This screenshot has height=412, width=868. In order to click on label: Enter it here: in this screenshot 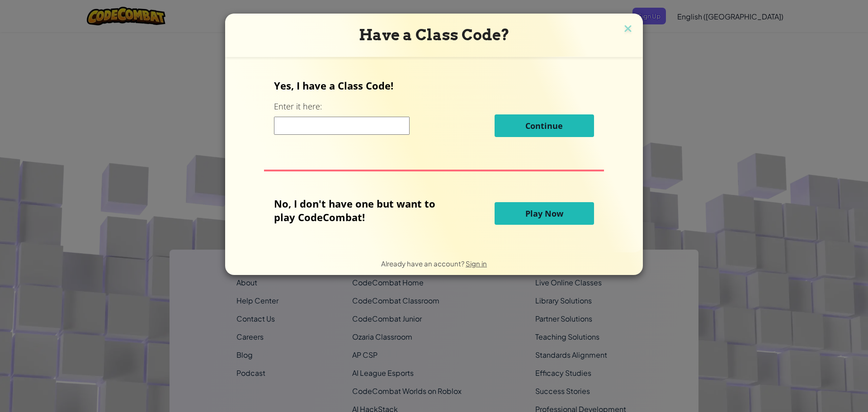, I will do `click(298, 106)`.